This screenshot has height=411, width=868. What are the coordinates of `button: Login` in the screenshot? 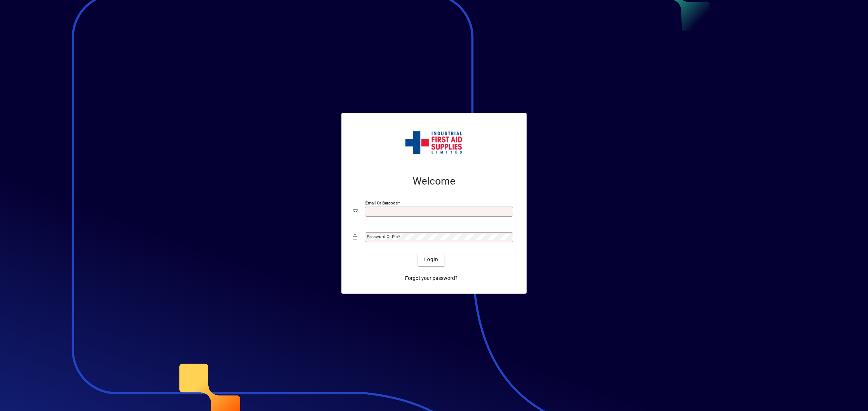 It's located at (431, 260).